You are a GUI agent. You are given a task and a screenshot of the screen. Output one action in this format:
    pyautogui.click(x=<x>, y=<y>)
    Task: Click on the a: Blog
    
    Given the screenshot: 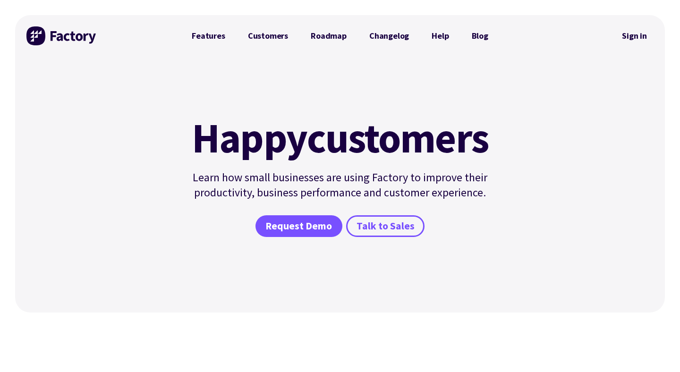 What is the action you would take?
    pyautogui.click(x=480, y=36)
    